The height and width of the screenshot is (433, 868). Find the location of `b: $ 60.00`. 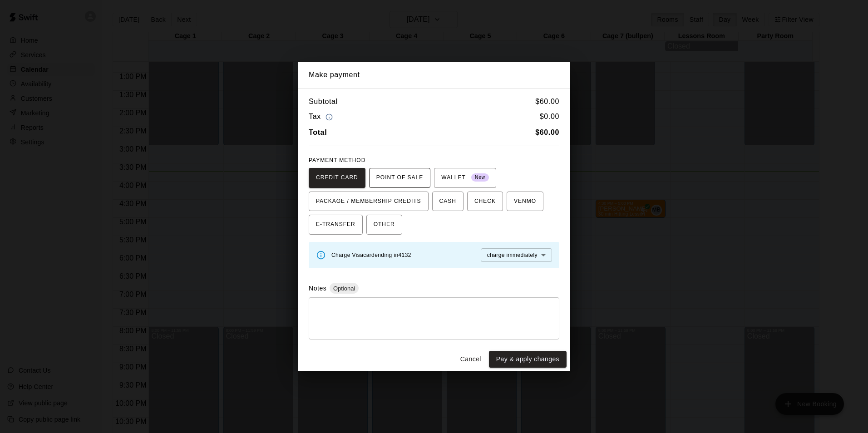

b: $ 60.00 is located at coordinates (547, 132).